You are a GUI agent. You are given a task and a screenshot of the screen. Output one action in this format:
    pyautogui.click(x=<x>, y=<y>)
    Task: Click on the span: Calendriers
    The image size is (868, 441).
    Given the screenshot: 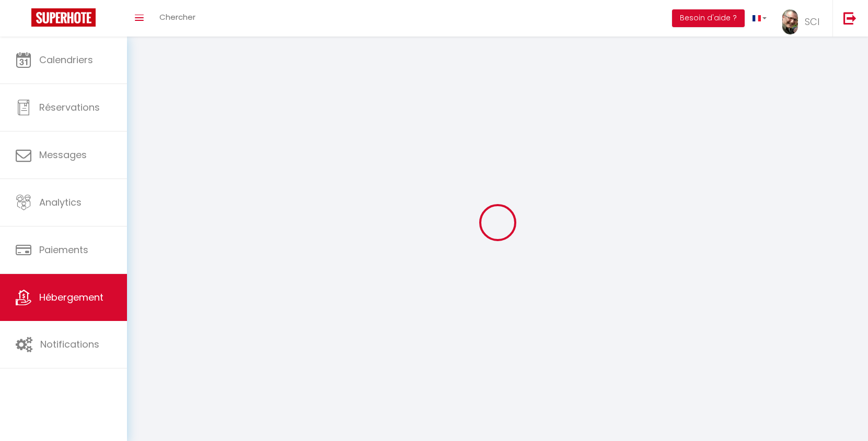 What is the action you would take?
    pyautogui.click(x=65, y=60)
    